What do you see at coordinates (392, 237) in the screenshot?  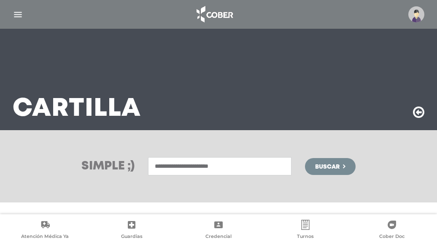 I see `span: Cober Doc` at bounding box center [392, 237].